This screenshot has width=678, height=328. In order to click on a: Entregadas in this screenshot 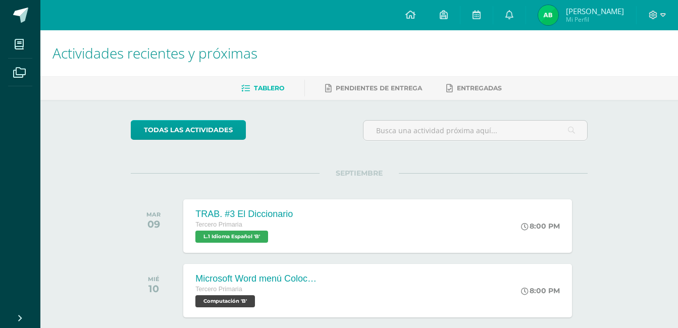, I will do `click(474, 88)`.